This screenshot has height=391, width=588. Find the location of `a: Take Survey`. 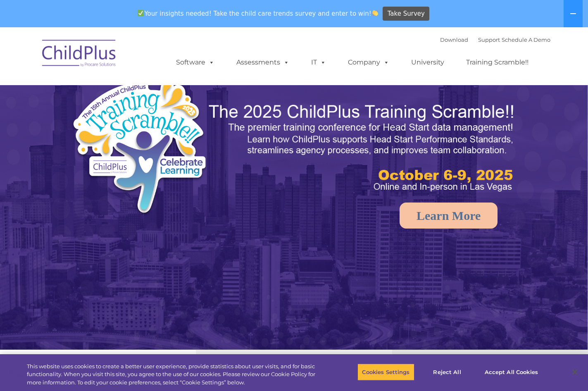

a: Take Survey is located at coordinates (406, 13).